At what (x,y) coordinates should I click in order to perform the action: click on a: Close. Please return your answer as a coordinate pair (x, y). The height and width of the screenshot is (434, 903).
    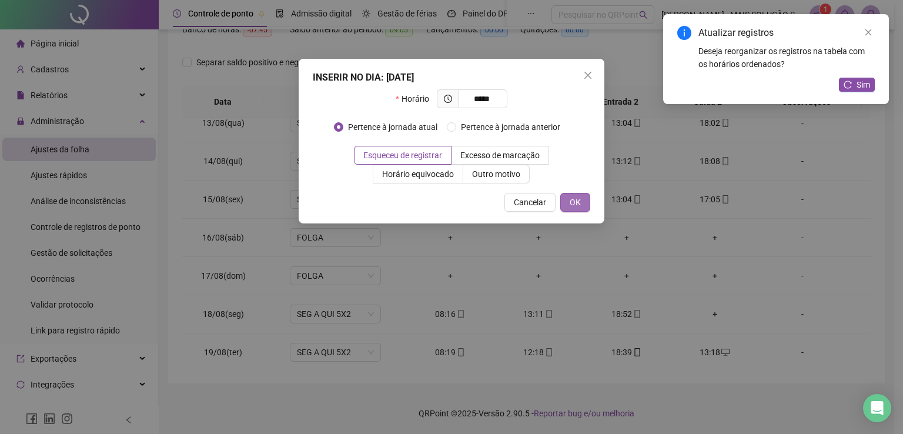
    Looking at the image, I should click on (868, 32).